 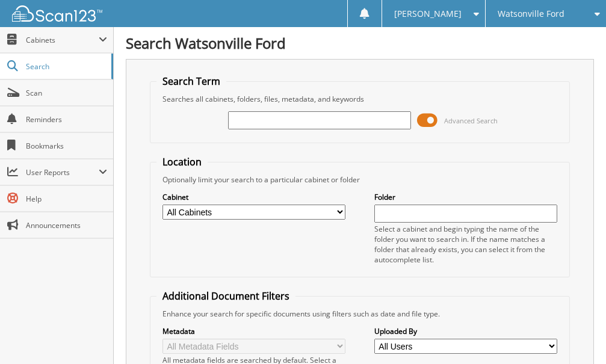 I want to click on label: Cabinet, so click(x=254, y=197).